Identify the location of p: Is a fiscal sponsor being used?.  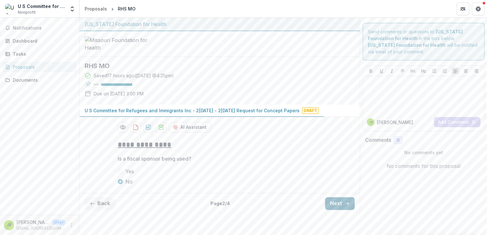
(154, 159).